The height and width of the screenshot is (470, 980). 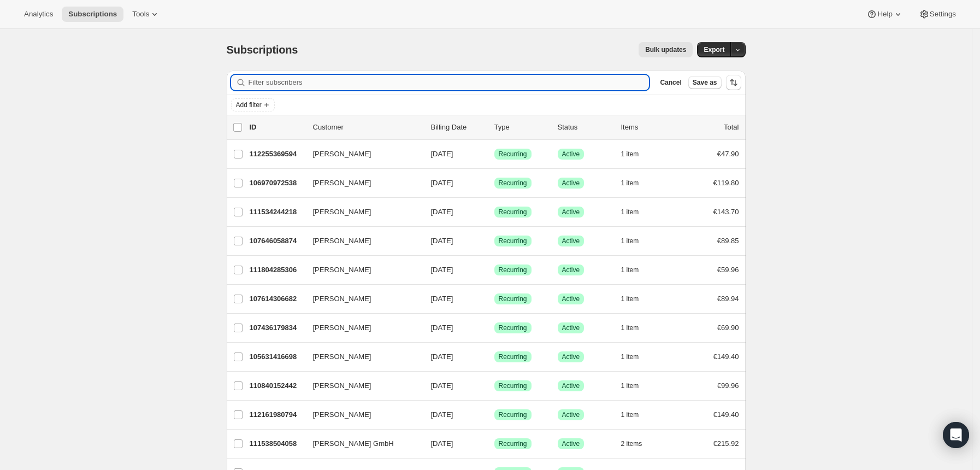 I want to click on span: €59.96, so click(x=729, y=270).